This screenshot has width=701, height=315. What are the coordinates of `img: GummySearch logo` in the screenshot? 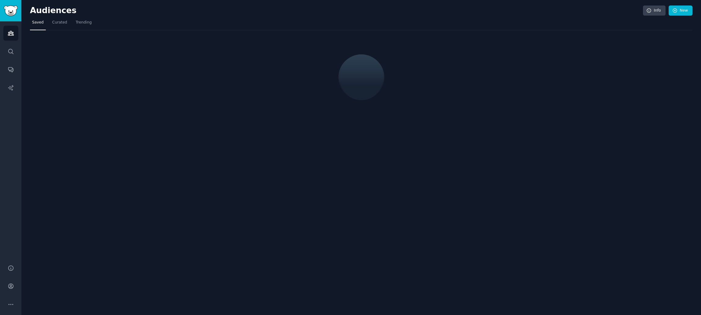 It's located at (11, 11).